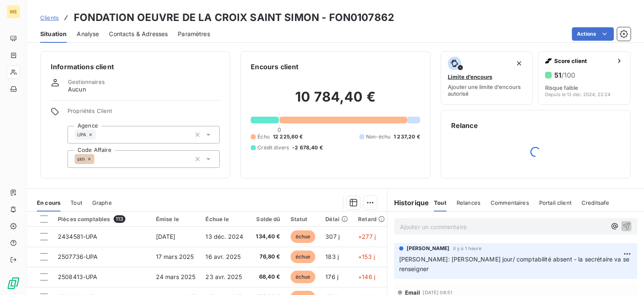 This screenshot has width=644, height=295. I want to click on span: Situation, so click(54, 34).